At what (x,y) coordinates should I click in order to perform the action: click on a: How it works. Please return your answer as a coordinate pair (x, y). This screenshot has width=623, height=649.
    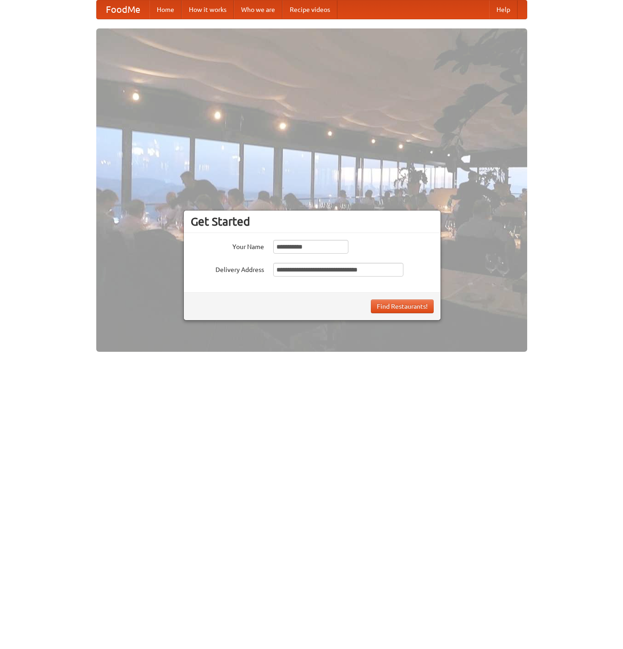
    Looking at the image, I should click on (208, 10).